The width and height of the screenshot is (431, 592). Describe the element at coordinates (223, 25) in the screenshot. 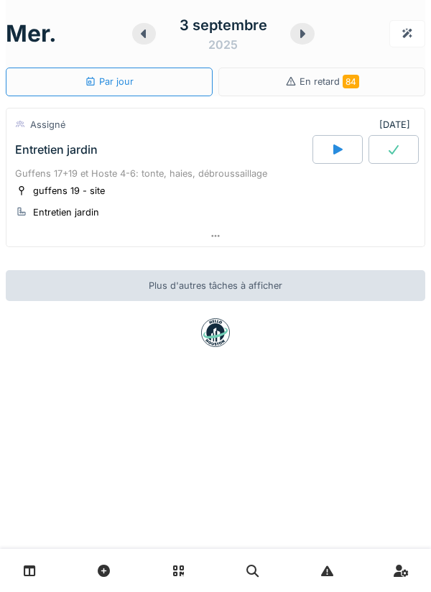

I see `div: 3 septembre` at that location.